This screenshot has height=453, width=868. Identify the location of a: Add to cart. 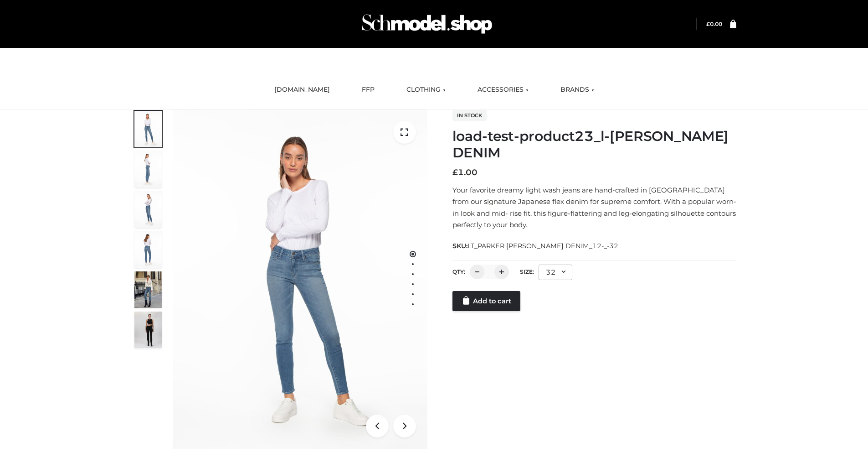
(486, 301).